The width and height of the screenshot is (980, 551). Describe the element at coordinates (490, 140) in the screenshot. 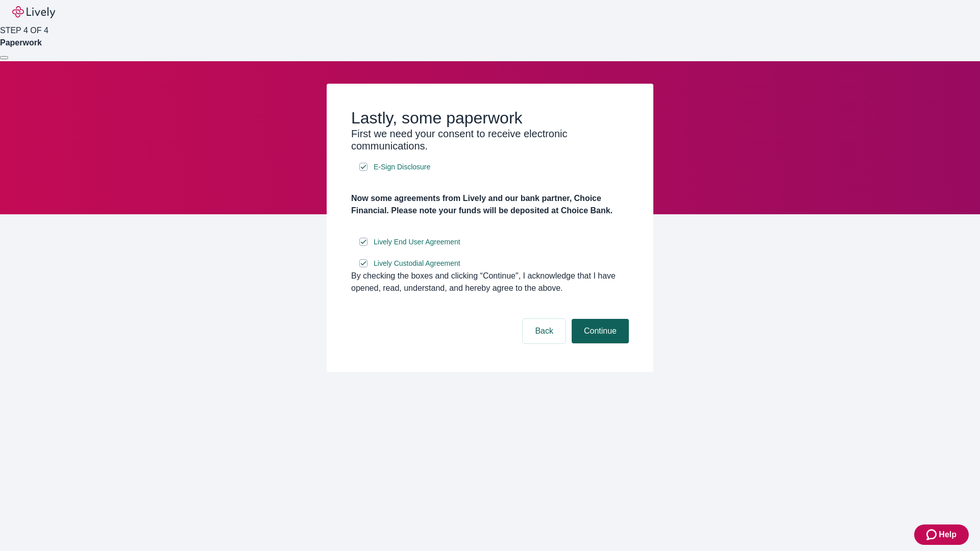

I see `h3: First we need your consent to receive electronic communications.` at that location.